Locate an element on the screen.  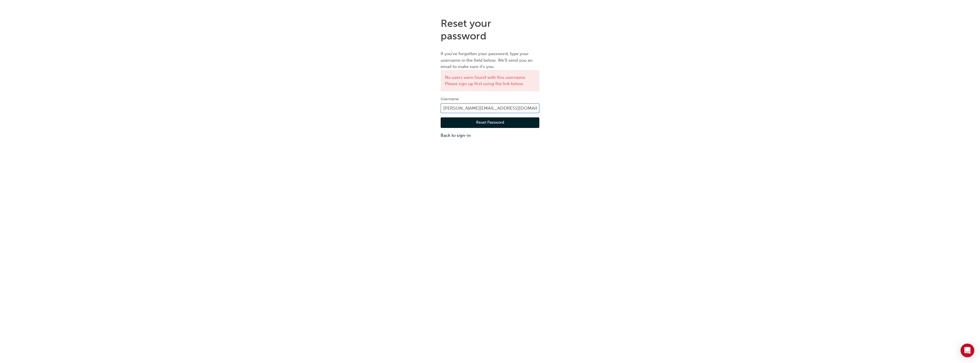
a: Back to sign-in is located at coordinates (490, 135).